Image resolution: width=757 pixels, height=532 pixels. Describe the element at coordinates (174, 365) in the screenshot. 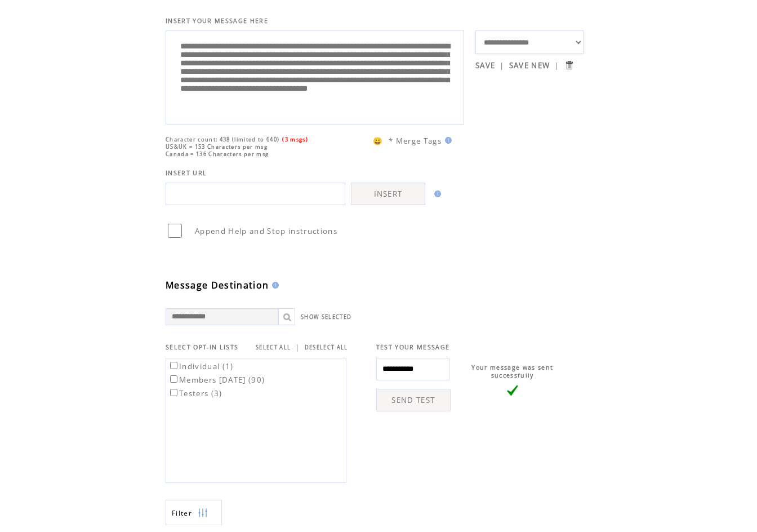

I see `input: Individual (1)` at that location.